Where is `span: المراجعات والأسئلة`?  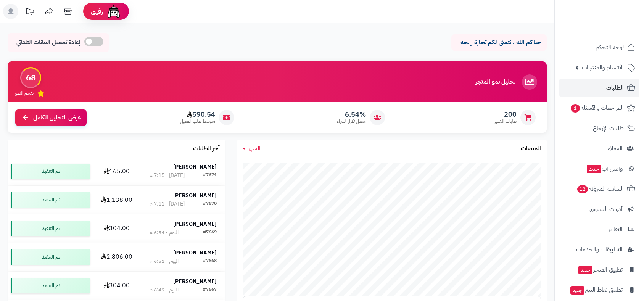 span: المراجعات والأسئلة is located at coordinates (597, 108).